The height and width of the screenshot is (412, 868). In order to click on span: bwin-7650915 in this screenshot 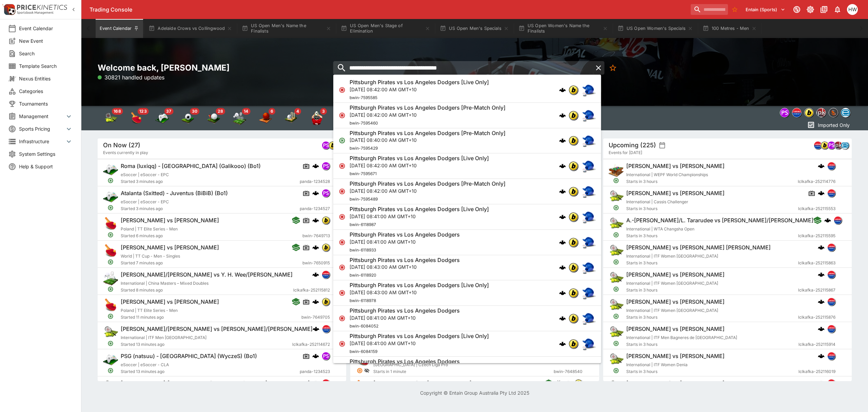, I will do `click(316, 263)`.